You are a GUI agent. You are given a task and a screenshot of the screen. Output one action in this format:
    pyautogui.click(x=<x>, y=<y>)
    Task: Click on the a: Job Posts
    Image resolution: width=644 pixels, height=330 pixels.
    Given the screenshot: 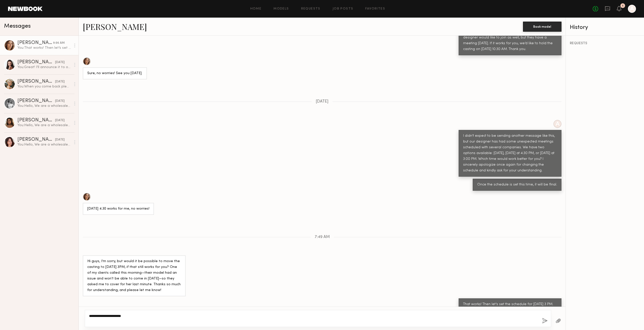 What is the action you would take?
    pyautogui.click(x=343, y=9)
    